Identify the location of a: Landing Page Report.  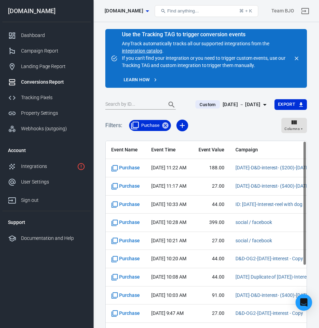
(47, 66).